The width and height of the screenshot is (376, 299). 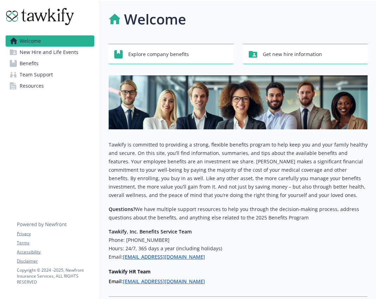 What do you see at coordinates (50, 63) in the screenshot?
I see `a: Benefits` at bounding box center [50, 63].